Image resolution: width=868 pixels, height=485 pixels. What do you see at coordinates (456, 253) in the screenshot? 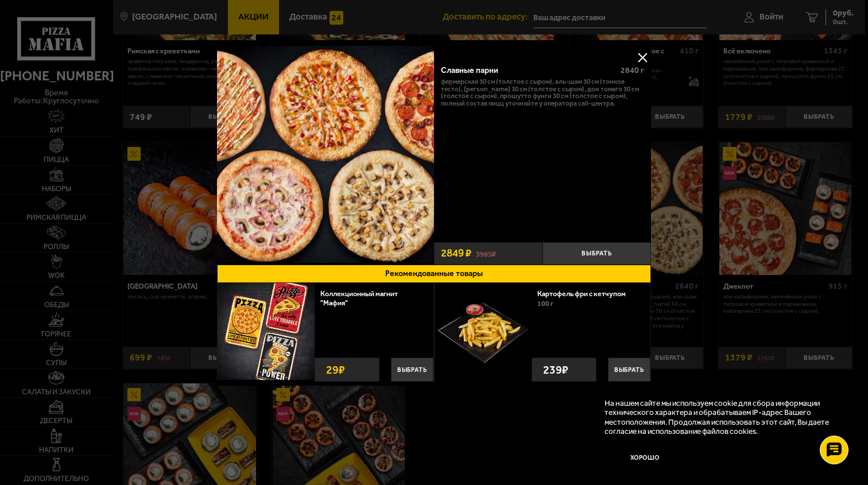
I see `span: 2849 ₽` at bounding box center [456, 253].